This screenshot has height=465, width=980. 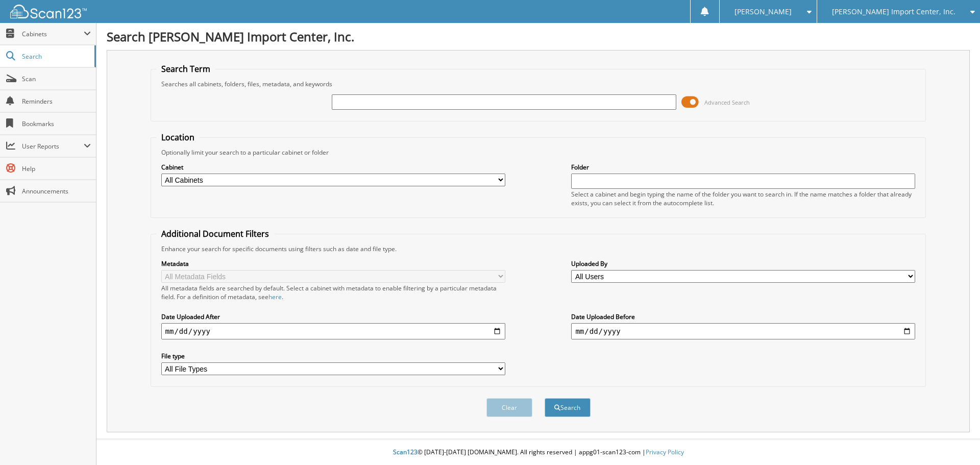 I want to click on button: Search, so click(x=567, y=407).